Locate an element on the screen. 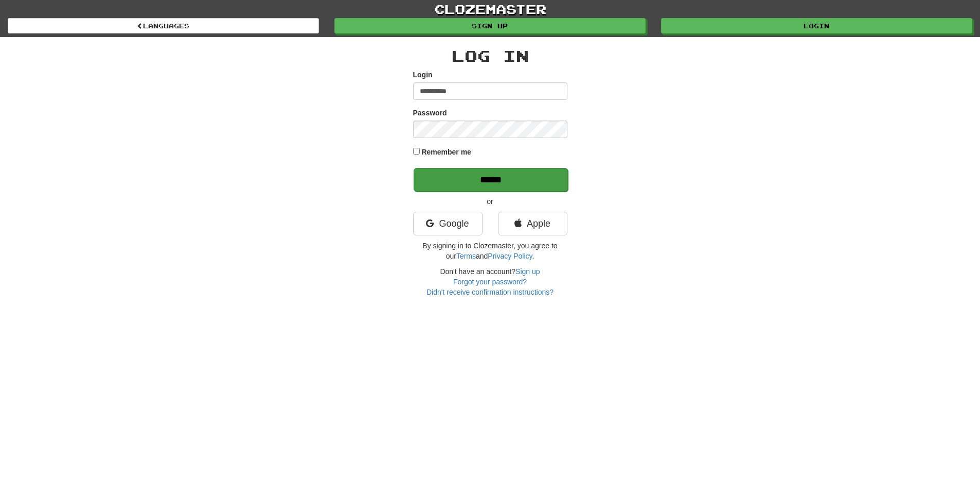  div: Don't have an account? is located at coordinates (490, 281).